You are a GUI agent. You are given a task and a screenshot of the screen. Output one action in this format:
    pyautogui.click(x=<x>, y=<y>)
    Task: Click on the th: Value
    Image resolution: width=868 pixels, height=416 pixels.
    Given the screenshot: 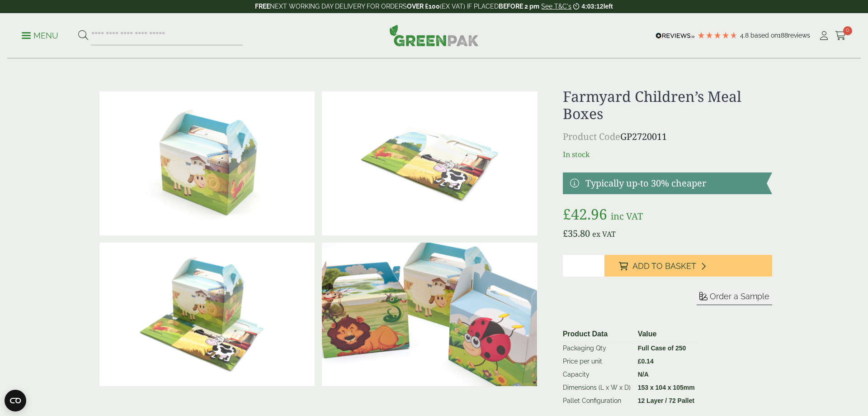 What is the action you would take?
    pyautogui.click(x=667, y=334)
    